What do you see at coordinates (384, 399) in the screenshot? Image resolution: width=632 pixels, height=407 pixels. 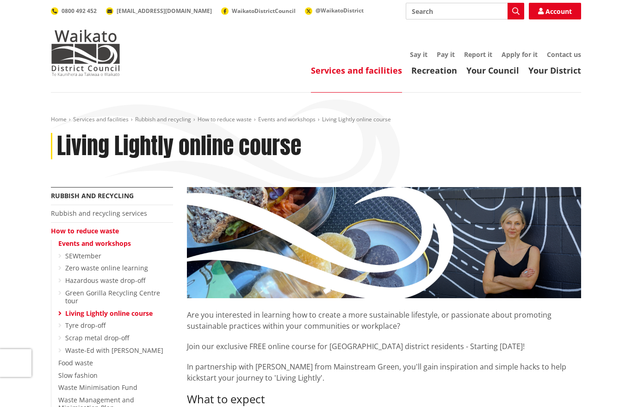 I see `h3: What to expect` at bounding box center [384, 399].